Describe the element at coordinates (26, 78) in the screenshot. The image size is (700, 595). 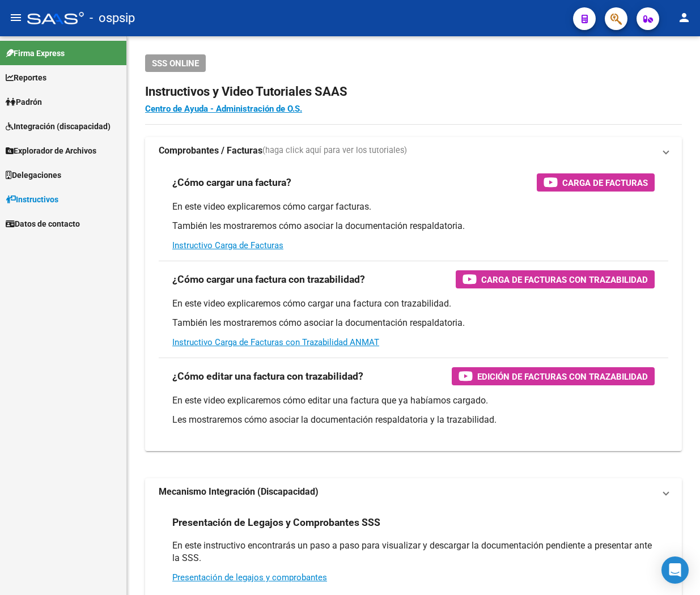
I see `span: Reportes` at that location.